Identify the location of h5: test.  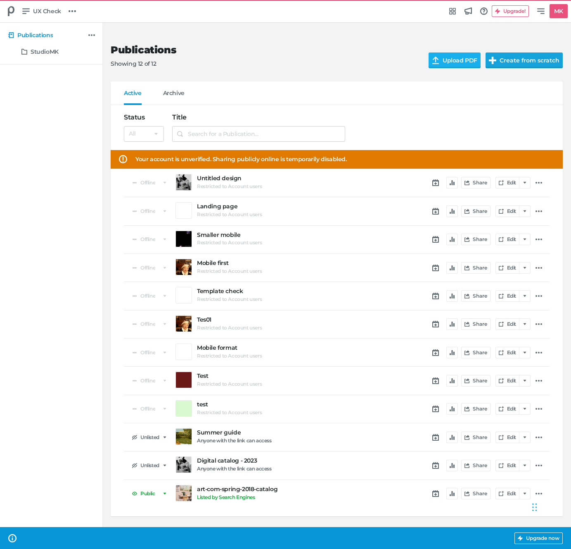
(271, 404).